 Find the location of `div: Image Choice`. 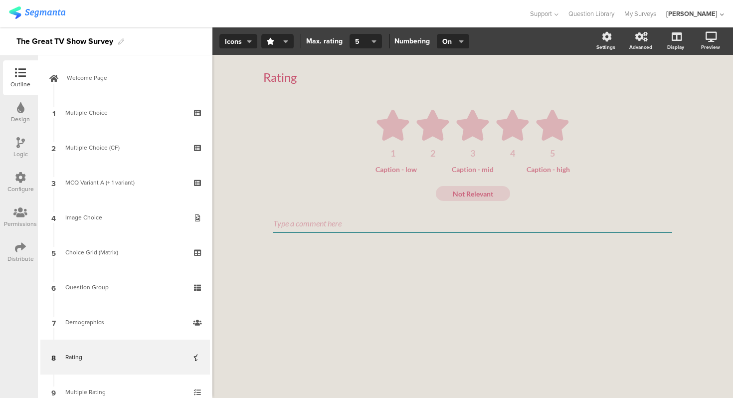

div: Image Choice is located at coordinates (125, 218).